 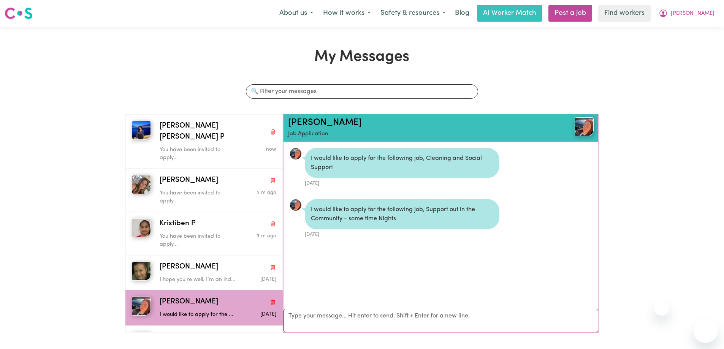 I want to click on a: AI Worker Match, so click(x=509, y=13).